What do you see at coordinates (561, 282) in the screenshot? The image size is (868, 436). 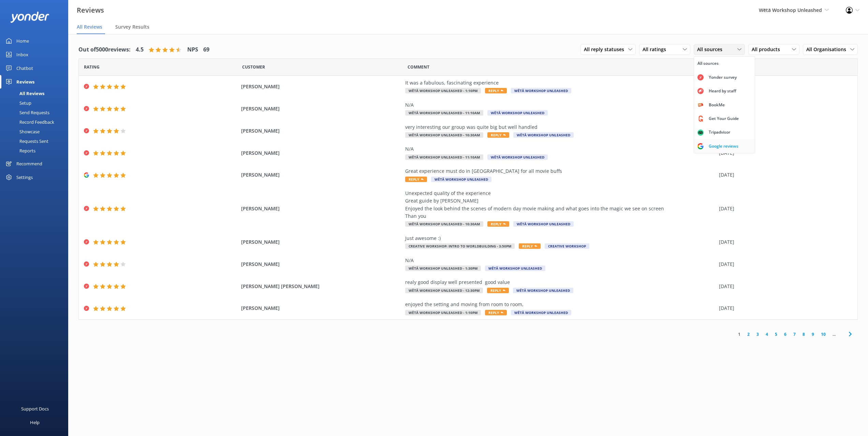 I see `div: realy good display well presented good value` at bounding box center [561, 282].